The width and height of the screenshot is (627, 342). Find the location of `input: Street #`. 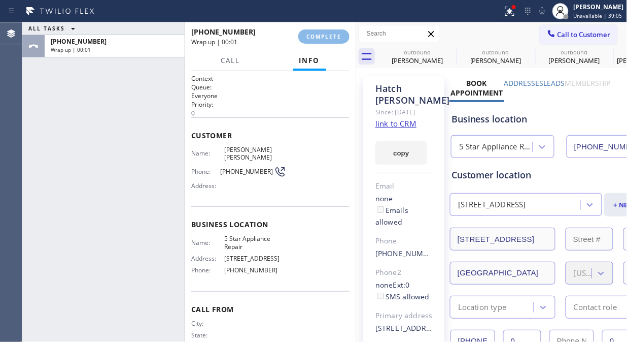

input: Street # is located at coordinates (590, 239).